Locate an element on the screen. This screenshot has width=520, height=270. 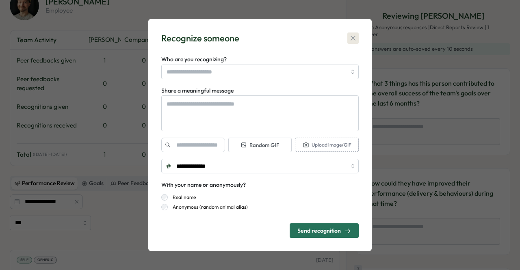
span: Random GIF is located at coordinates (260, 146).